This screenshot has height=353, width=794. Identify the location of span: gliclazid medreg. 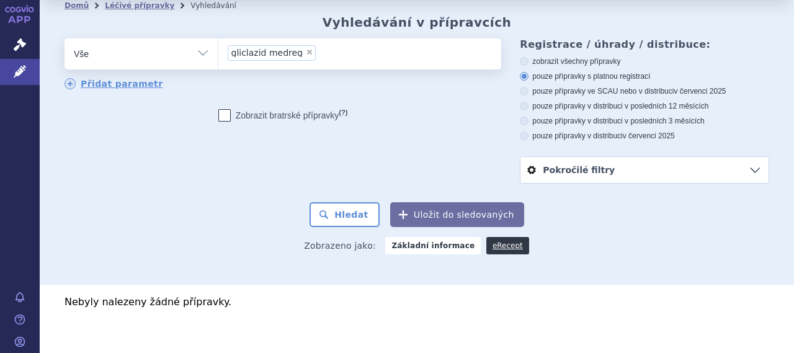
(267, 53).